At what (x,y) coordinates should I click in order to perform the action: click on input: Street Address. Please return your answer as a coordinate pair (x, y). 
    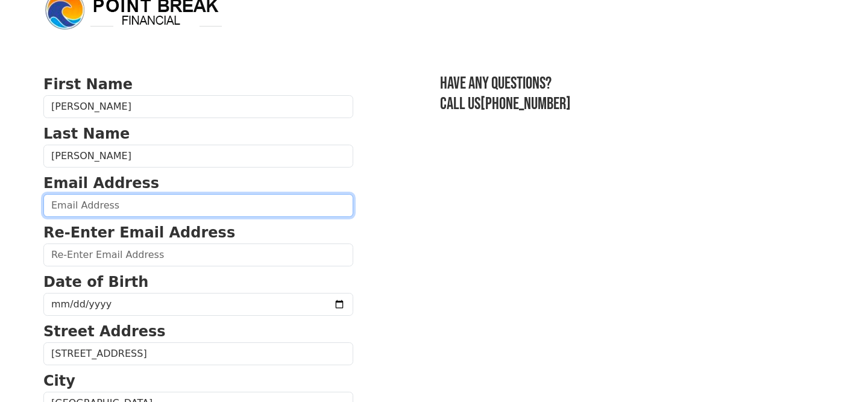
    Looking at the image, I should click on (198, 354).